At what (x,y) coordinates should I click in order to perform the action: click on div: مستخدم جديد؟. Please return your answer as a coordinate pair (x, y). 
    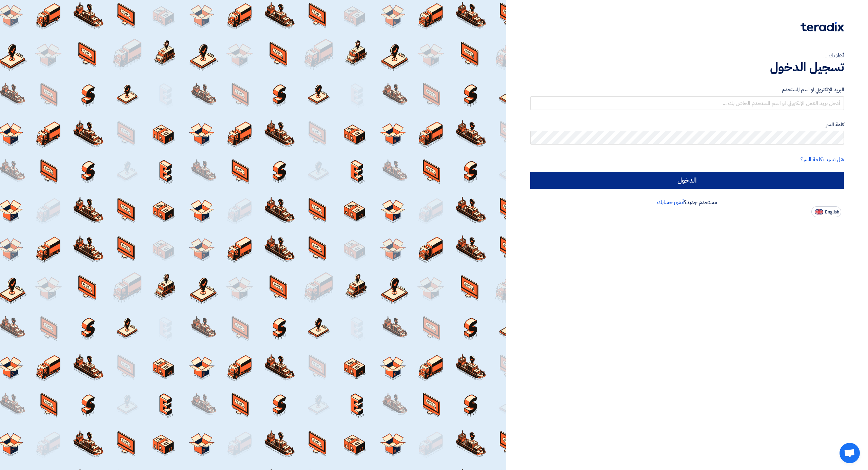
    Looking at the image, I should click on (687, 203).